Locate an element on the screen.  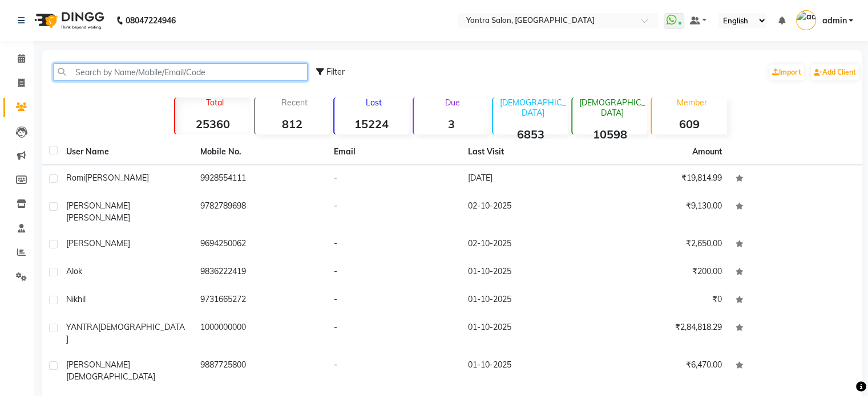
th: Last Visit is located at coordinates (528, 153).